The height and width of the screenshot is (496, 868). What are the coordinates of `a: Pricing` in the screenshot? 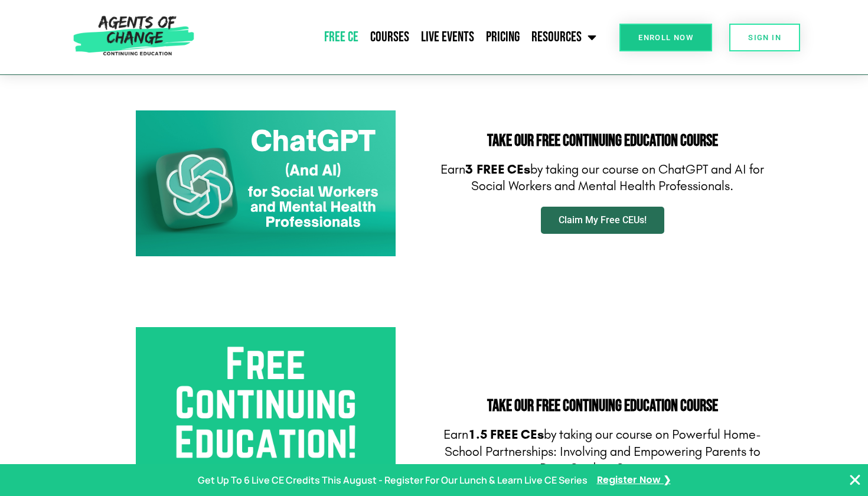 It's located at (503, 37).